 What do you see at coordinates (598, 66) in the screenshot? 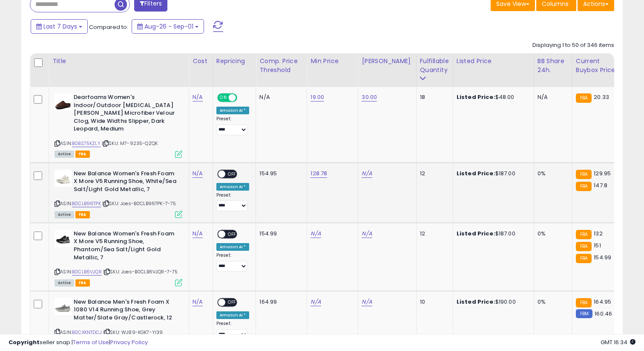
I see `div: Current Buybox Price` at bounding box center [598, 66].